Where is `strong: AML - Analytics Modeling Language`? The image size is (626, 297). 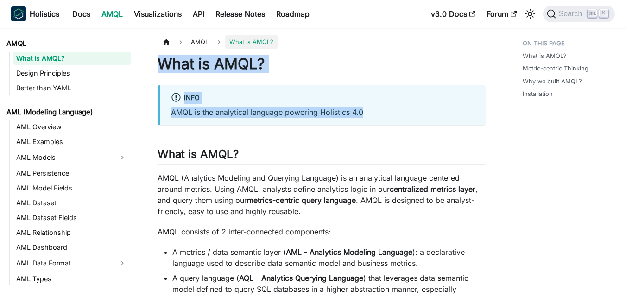 strong: AML - Analytics Modeling Language is located at coordinates (349, 252).